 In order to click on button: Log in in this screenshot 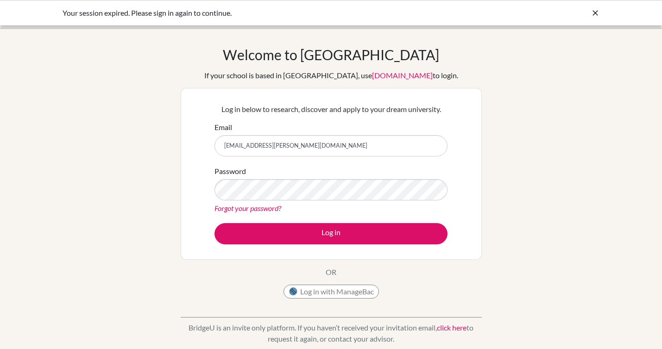, I will do `click(331, 234)`.